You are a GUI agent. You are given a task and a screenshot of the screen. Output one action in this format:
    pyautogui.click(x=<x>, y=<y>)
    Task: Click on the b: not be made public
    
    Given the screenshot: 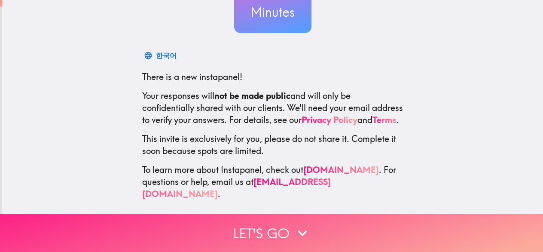 What is the action you would take?
    pyautogui.click(x=252, y=95)
    